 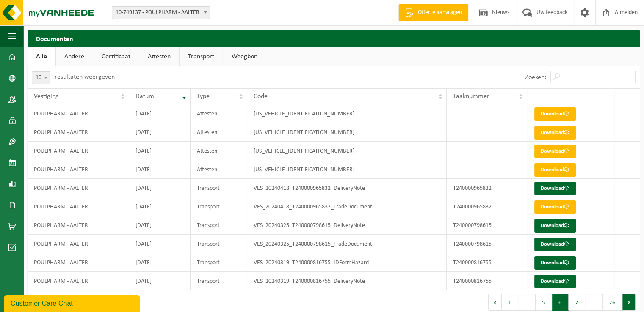 I want to click on span: Code, so click(x=260, y=97).